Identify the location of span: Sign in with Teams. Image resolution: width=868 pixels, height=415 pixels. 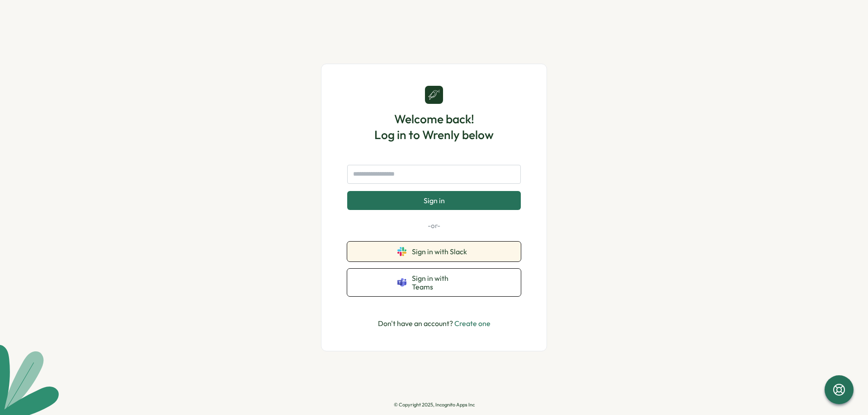
(441, 282).